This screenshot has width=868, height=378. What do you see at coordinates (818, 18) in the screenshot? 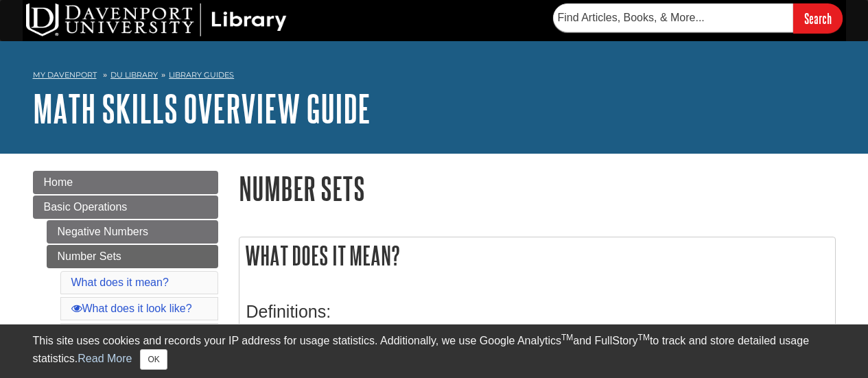
I see `input: Search` at bounding box center [818, 18].